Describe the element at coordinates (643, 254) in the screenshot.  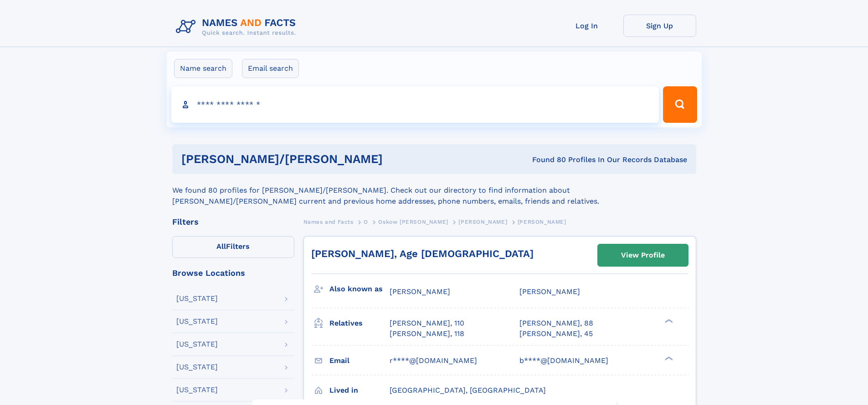
I see `a: View Profile` at that location.